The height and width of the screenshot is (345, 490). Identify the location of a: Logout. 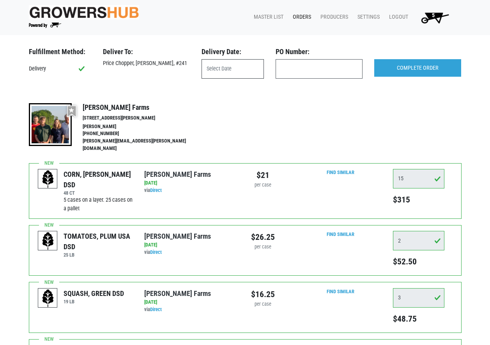
(397, 17).